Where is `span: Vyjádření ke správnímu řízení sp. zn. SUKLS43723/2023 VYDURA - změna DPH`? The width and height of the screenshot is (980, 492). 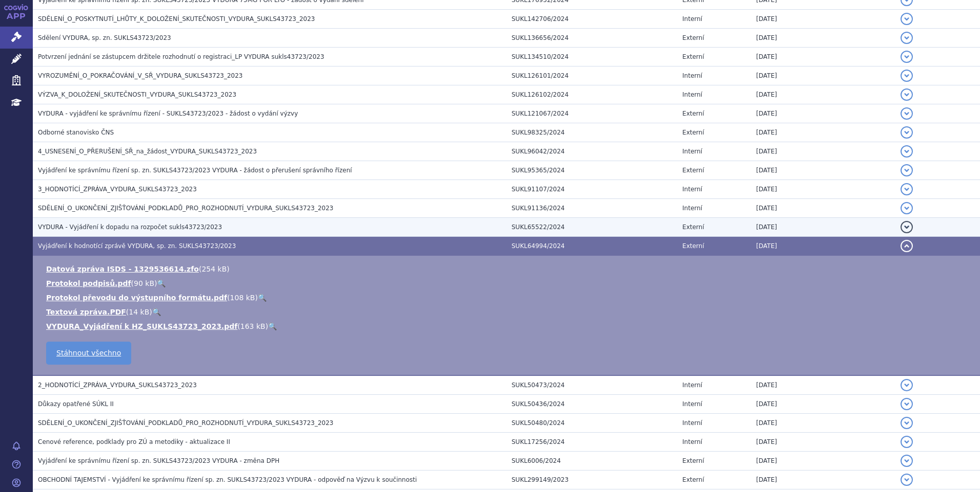 span: Vyjádření ke správnímu řízení sp. zn. SUKLS43723/2023 VYDURA - změna DPH is located at coordinates (159, 462).